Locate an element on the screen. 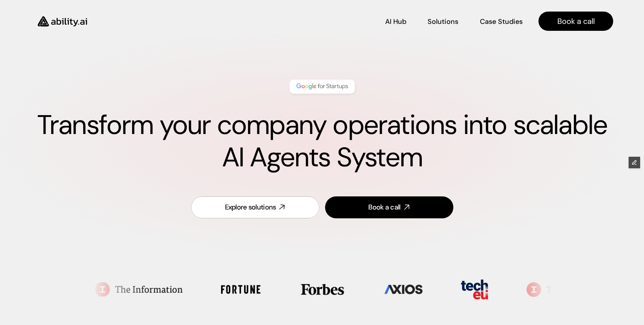  a: Case Studies is located at coordinates (501, 21).